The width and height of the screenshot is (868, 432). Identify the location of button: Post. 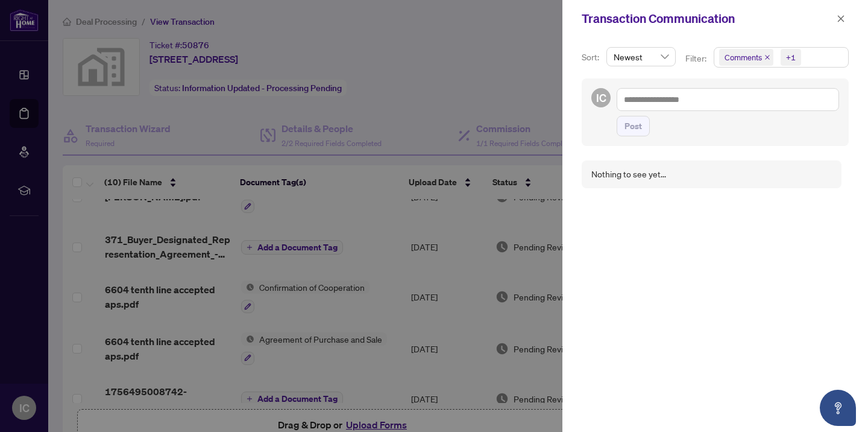
(633, 126).